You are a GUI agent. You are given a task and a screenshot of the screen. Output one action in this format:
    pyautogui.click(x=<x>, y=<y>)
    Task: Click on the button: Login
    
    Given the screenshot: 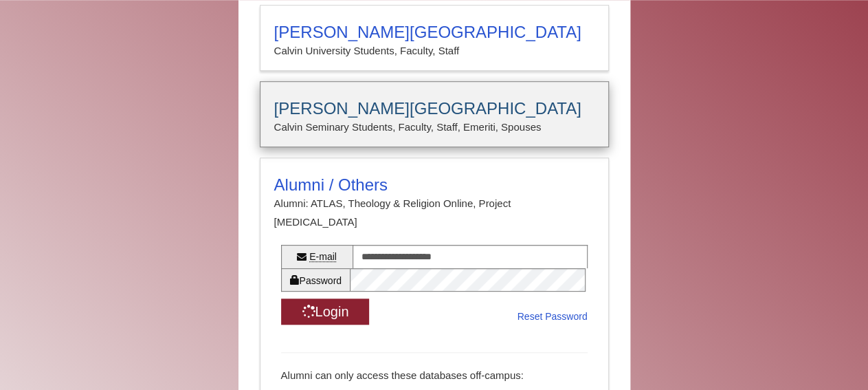 What is the action you would take?
    pyautogui.click(x=325, y=311)
    